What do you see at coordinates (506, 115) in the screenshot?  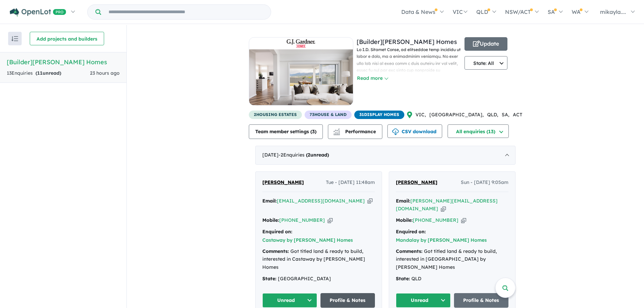 I see `span: SA ,` at bounding box center [506, 115].